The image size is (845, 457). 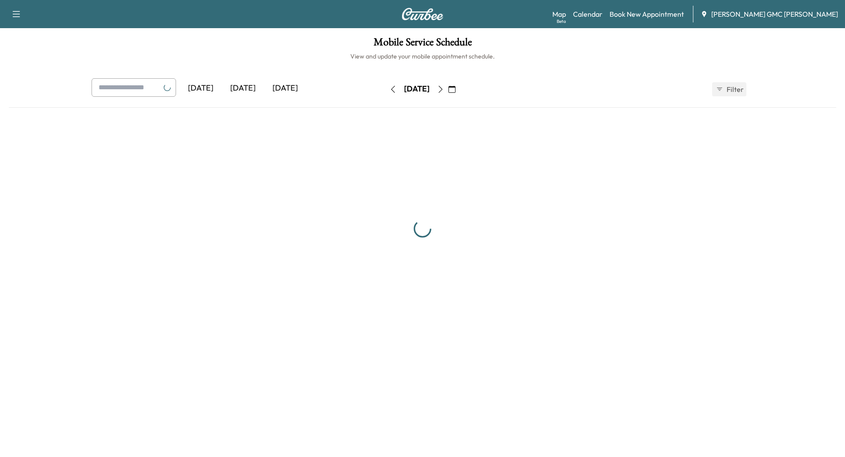 I want to click on h6: View and update your mobile appointment schedule., so click(x=422, y=56).